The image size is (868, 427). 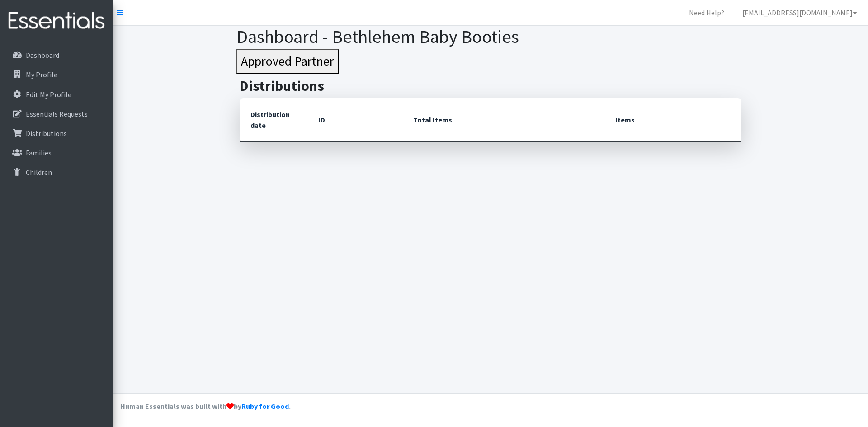 What do you see at coordinates (56, 21) in the screenshot?
I see `img: HumanEssentials` at bounding box center [56, 21].